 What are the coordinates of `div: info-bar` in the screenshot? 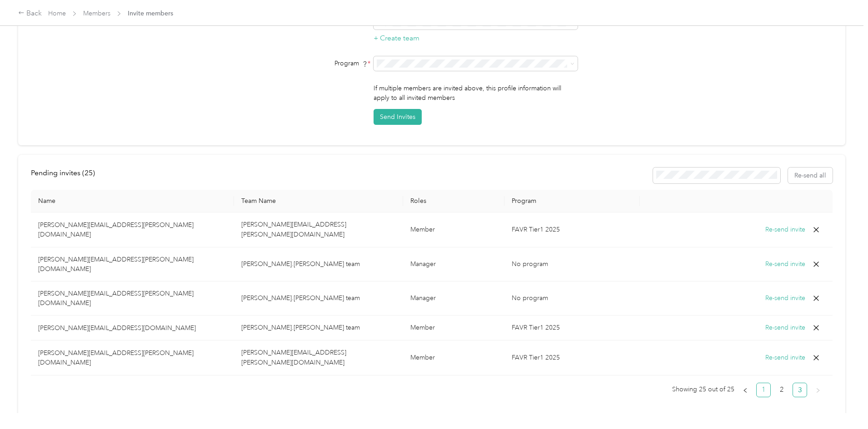 It's located at (432, 175).